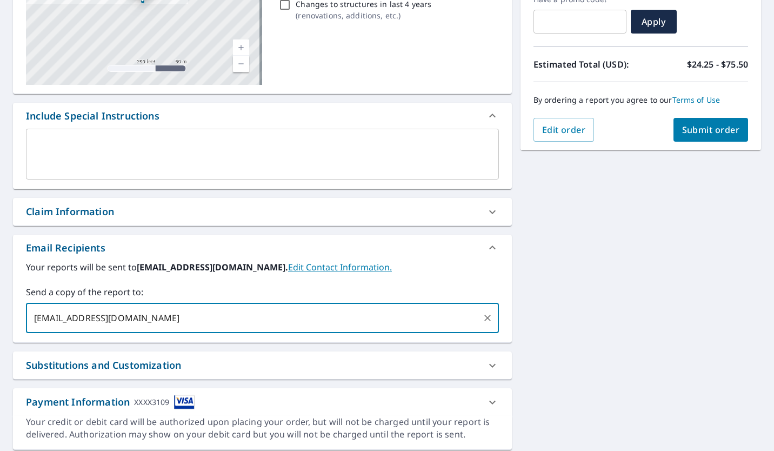 The height and width of the screenshot is (451, 774). Describe the element at coordinates (696, 99) in the screenshot. I see `a: Terms of Use` at that location.